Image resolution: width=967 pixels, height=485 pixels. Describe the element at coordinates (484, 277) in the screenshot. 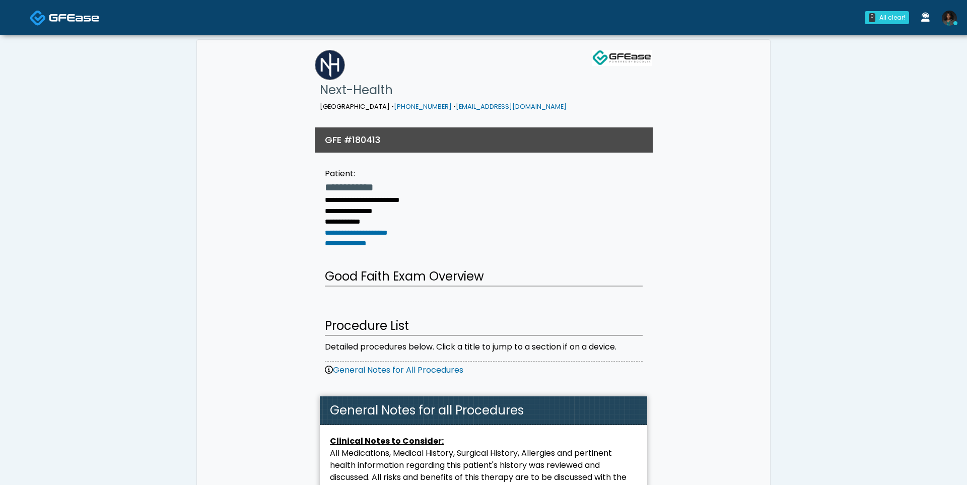

I see `h2: Good Faith Exam Overview` at that location.